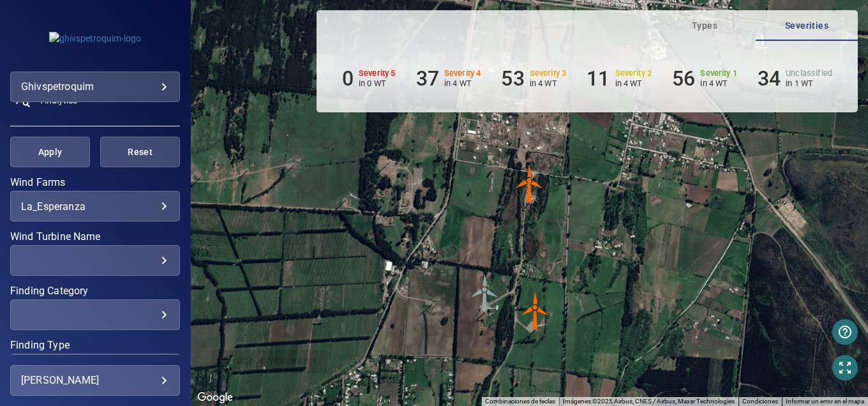  Describe the element at coordinates (95, 369) in the screenshot. I see `div: Finding Type` at that location.